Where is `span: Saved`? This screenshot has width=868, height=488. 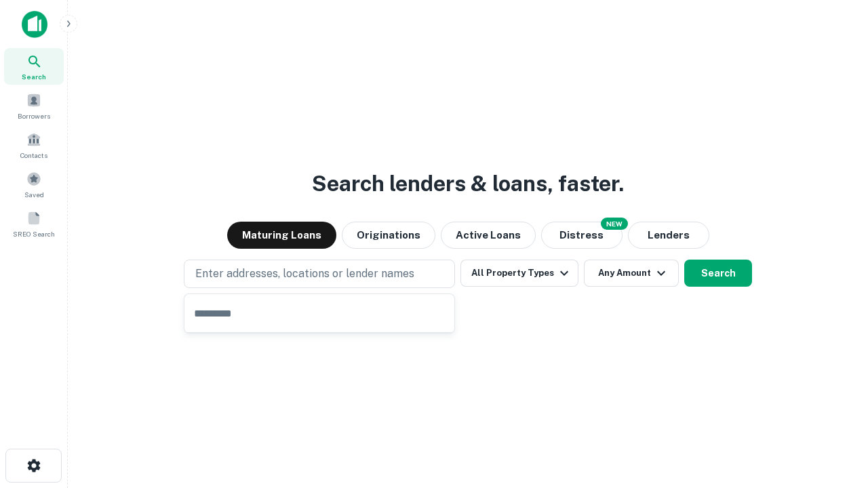
span: Saved is located at coordinates (34, 195).